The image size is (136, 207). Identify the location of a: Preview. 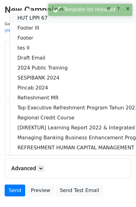
(41, 190).